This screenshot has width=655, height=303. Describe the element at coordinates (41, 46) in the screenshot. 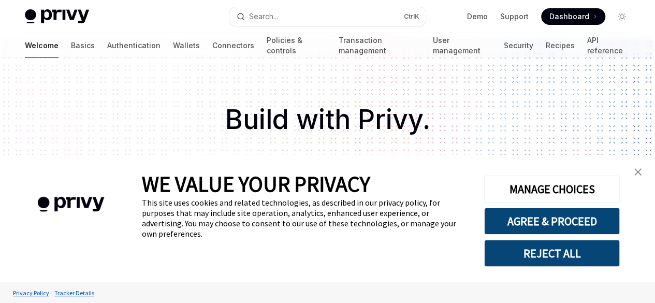

I see `a: Welcome` at that location.